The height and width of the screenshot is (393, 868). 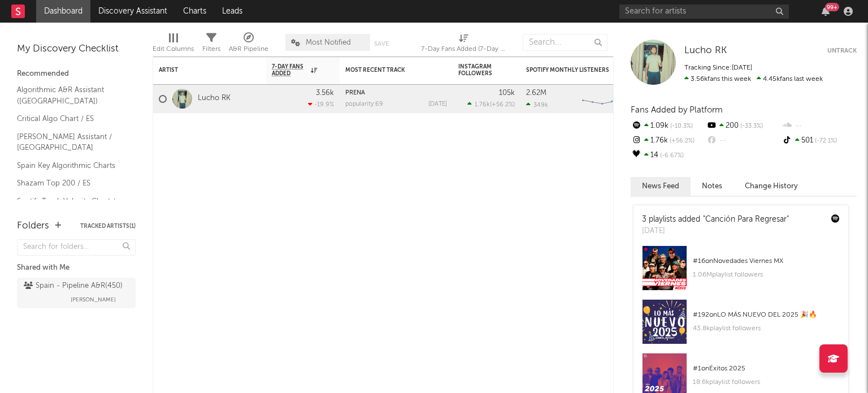 I want to click on div: PREÑÁ, so click(x=396, y=93).